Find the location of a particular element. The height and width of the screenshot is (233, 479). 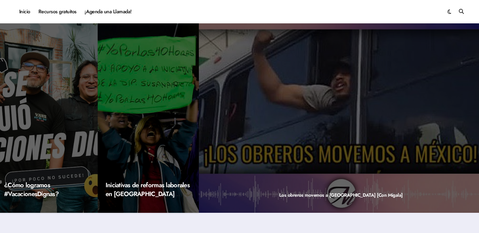

a: ¿Cómo logramos #VacacionesDignas? is located at coordinates (31, 189).